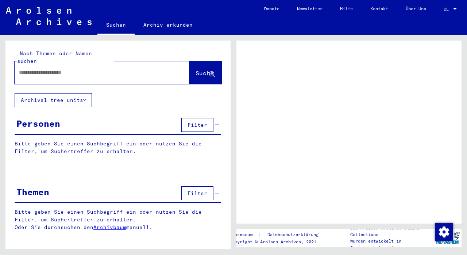 The height and width of the screenshot is (255, 467). Describe the element at coordinates (53, 100) in the screenshot. I see `button: Archival tree units` at that location.